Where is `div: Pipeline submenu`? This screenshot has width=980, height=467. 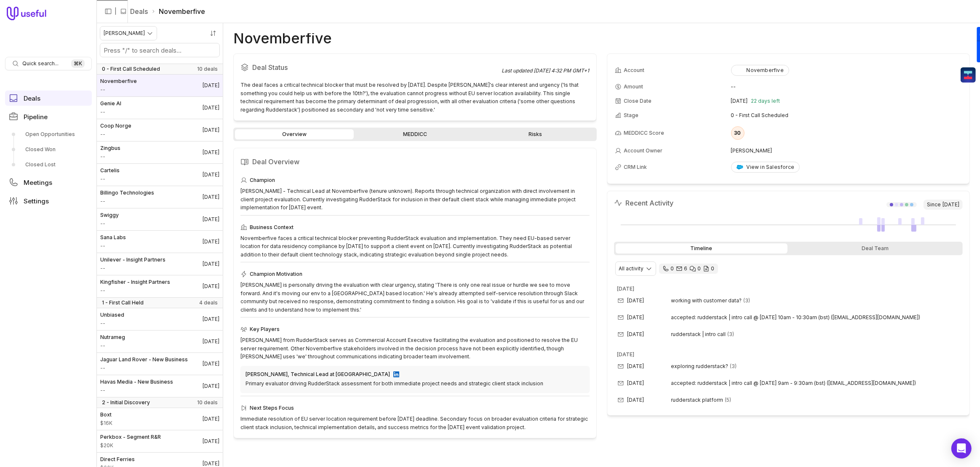
div: Pipeline submenu is located at coordinates (48, 149).